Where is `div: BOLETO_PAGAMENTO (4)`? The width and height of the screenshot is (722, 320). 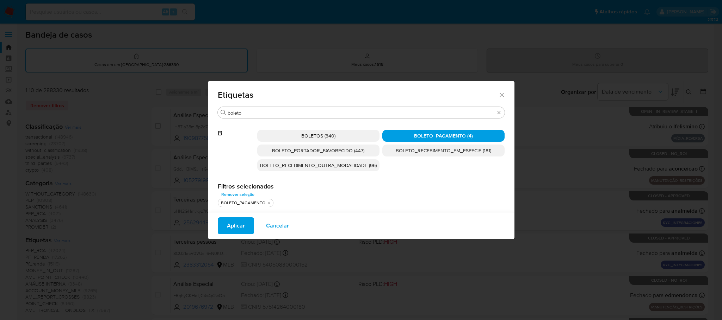
div: BOLETO_PAGAMENTO (4) is located at coordinates (443, 136).